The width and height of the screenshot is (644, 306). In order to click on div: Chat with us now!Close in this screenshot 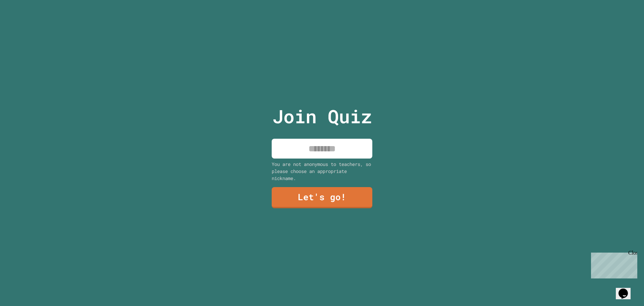, I will do `click(25, 23)`.